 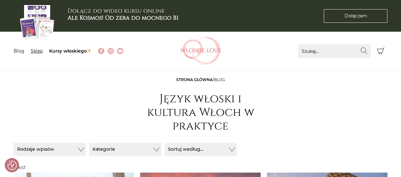 I want to click on span: Dołączam, so click(x=355, y=16).